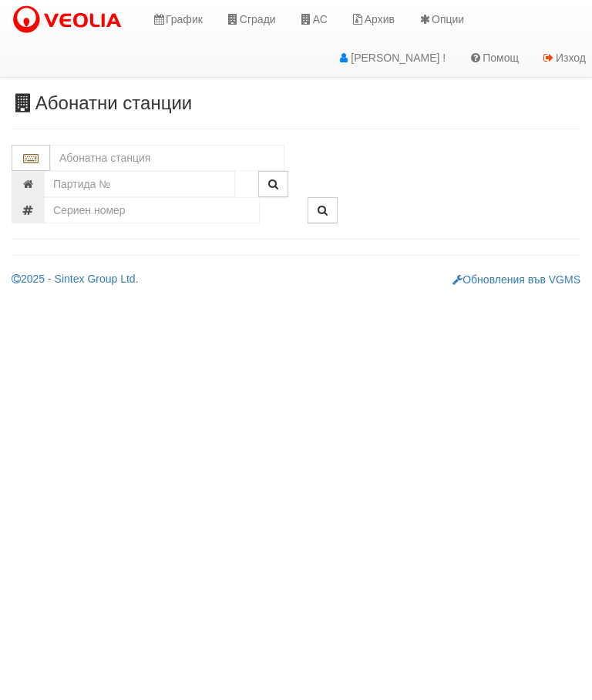 Image resolution: width=592 pixels, height=700 pixels. What do you see at coordinates (75, 279) in the screenshot?
I see `a: 2025 - Sintex Group Ltd.` at bounding box center [75, 279].